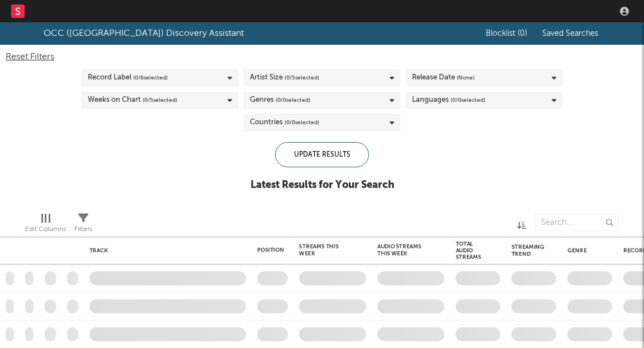 The width and height of the screenshot is (644, 348). I want to click on span: ( 0 ), so click(522, 33).